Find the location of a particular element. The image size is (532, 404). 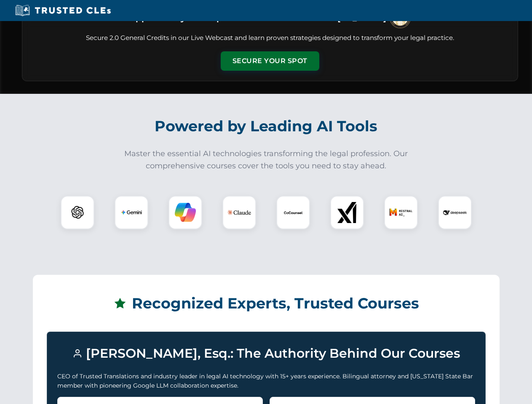

img: DeepSeek Logo is located at coordinates (454, 212).